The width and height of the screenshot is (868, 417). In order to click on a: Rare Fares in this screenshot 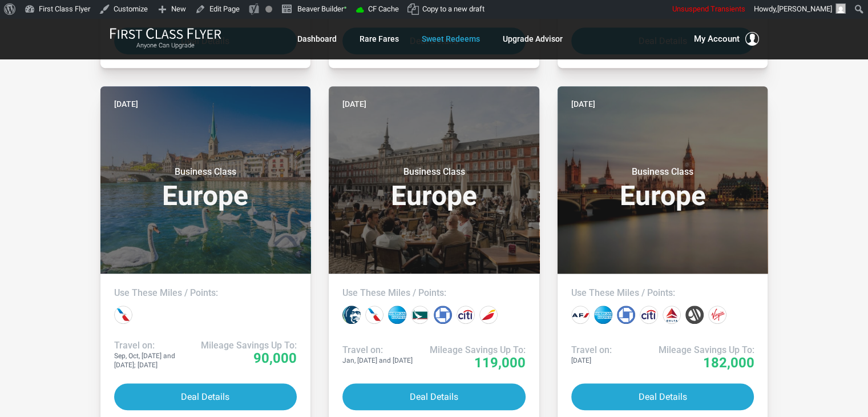, I will do `click(379, 39)`.